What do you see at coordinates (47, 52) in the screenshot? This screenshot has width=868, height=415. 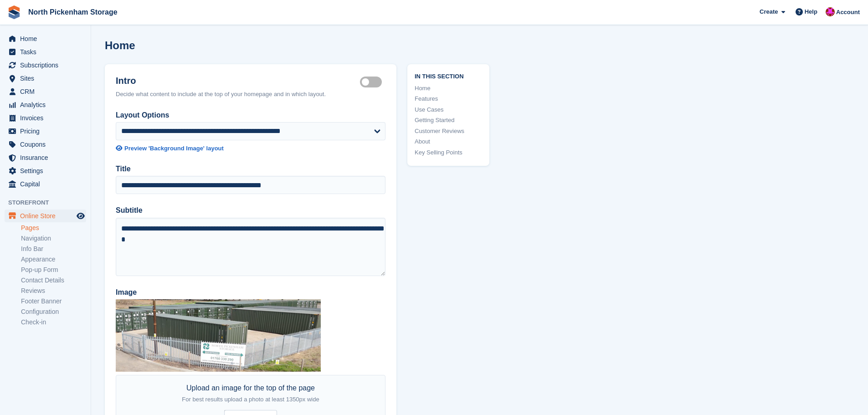 I see `span: Tasks` at bounding box center [47, 52].